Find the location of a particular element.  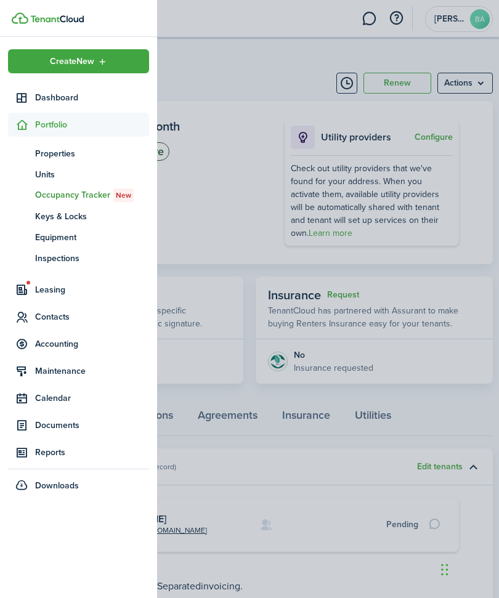

span: Documents is located at coordinates (92, 425).